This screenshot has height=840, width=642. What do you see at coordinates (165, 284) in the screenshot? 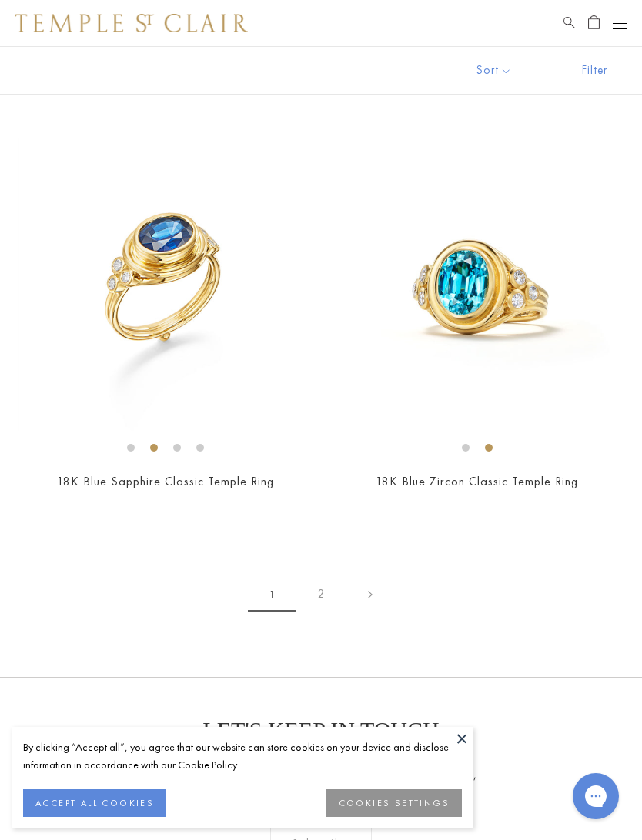
I see `img: R16111-BSDI9HBY` at bounding box center [165, 284].